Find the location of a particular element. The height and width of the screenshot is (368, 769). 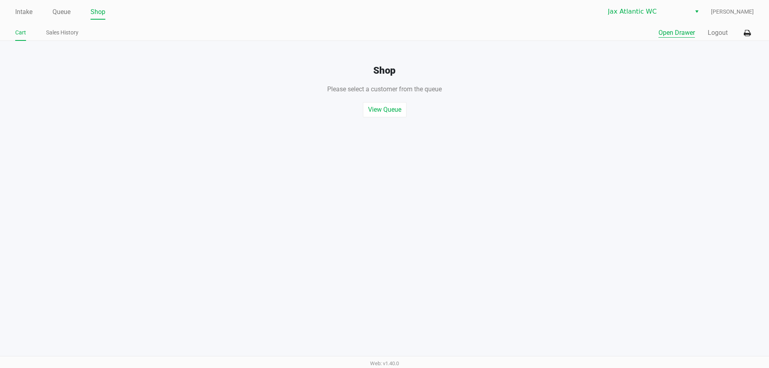

button: Logout is located at coordinates (718, 33).